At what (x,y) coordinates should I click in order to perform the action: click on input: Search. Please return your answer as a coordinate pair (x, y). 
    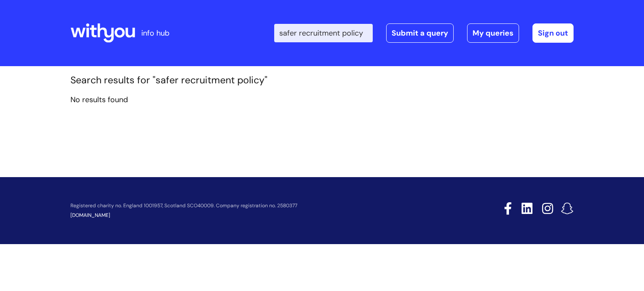
    Looking at the image, I should click on (323, 33).